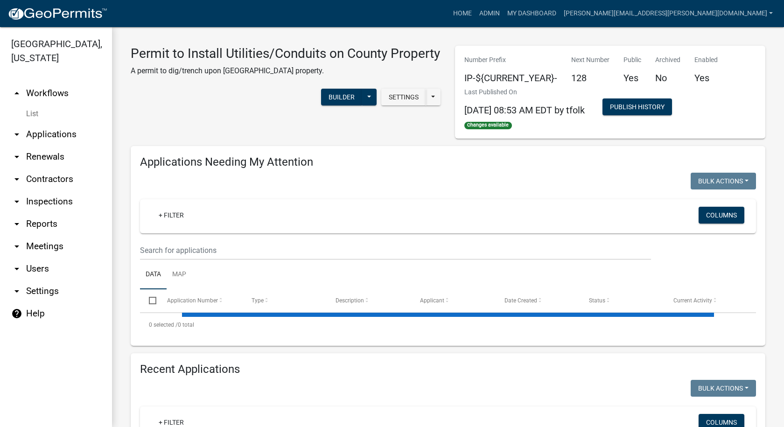 This screenshot has height=427, width=784. Describe the element at coordinates (369, 300) in the screenshot. I see `datatable-header-cell: Description` at that location.